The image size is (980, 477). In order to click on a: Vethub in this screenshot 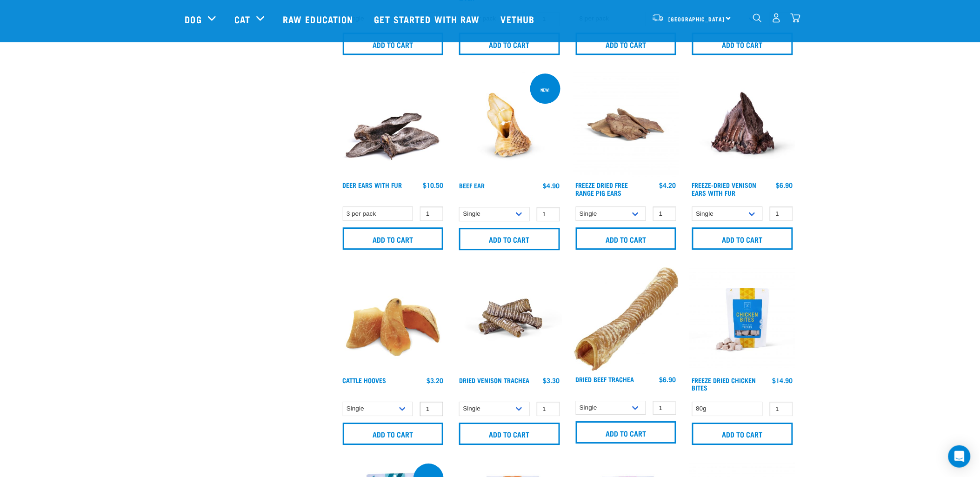, I will do `click(519, 19)`.